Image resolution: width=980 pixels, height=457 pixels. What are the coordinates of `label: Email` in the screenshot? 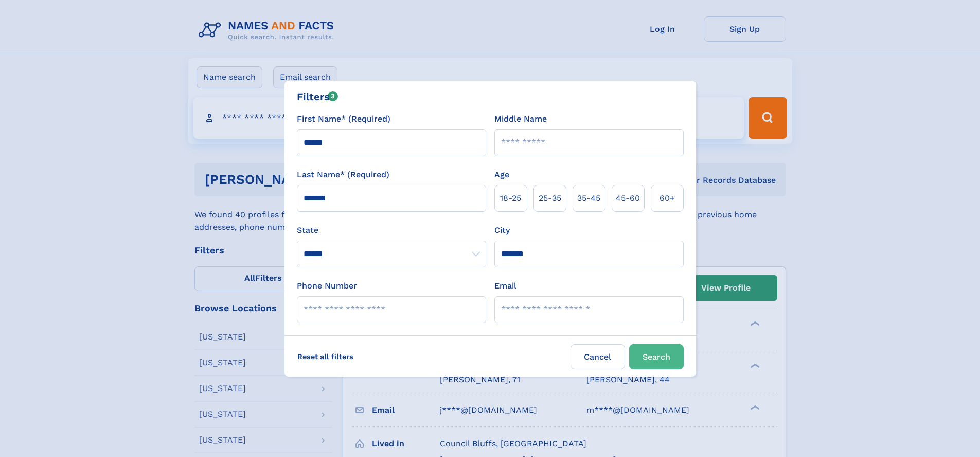 It's located at (505, 286).